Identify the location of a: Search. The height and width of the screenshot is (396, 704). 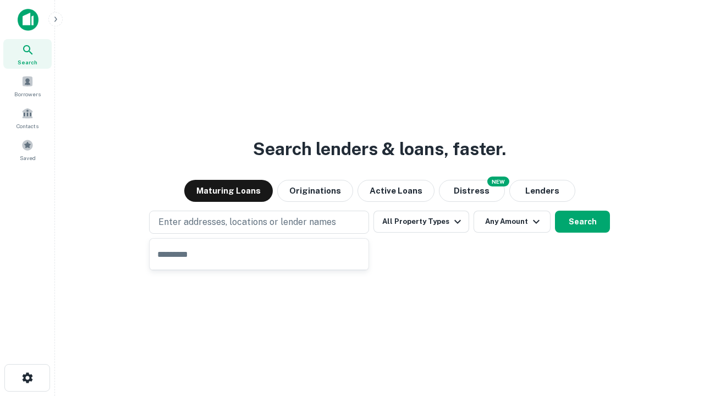
(28, 54).